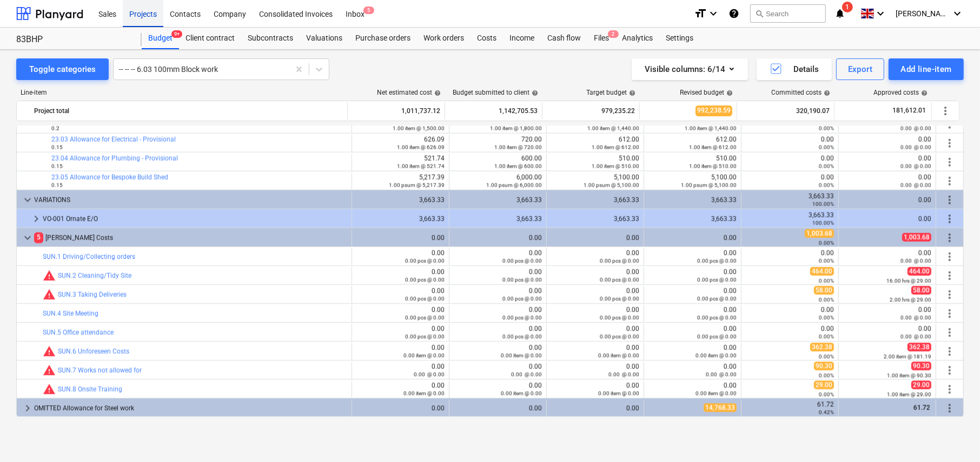 The width and height of the screenshot is (980, 462). I want to click on a: Budget9+, so click(160, 38).